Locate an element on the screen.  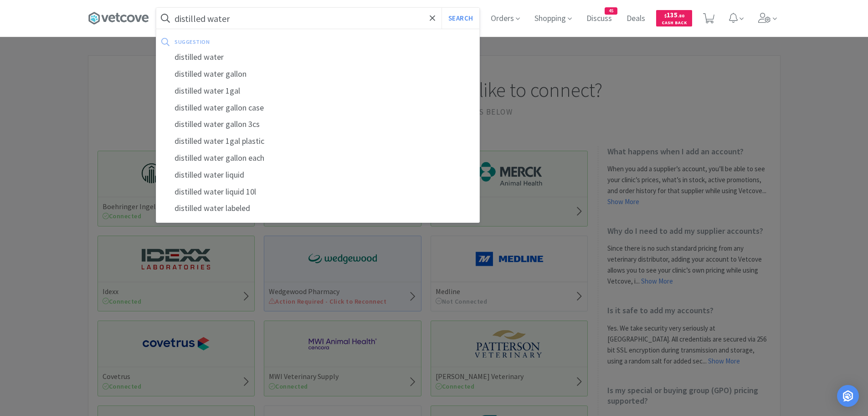
span: 135 is located at coordinates (675, 14).